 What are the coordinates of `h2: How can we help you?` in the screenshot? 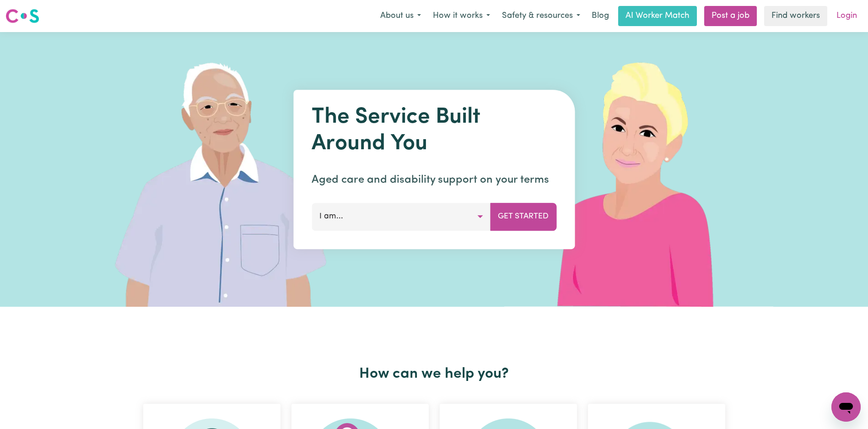 It's located at (434, 374).